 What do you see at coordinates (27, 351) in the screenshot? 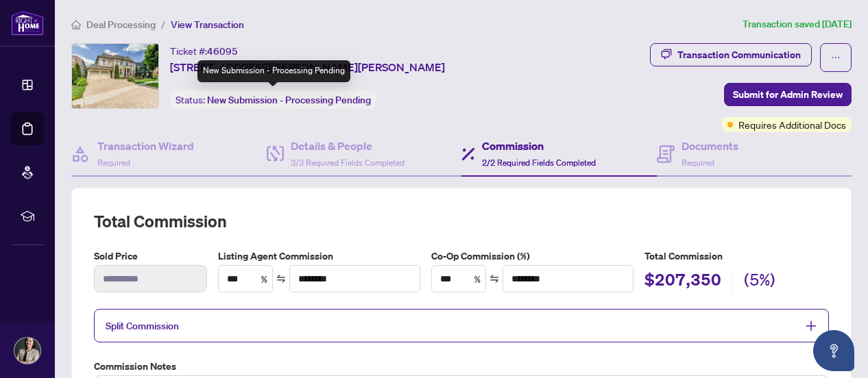
I see `img: Profile Icon` at bounding box center [27, 351].